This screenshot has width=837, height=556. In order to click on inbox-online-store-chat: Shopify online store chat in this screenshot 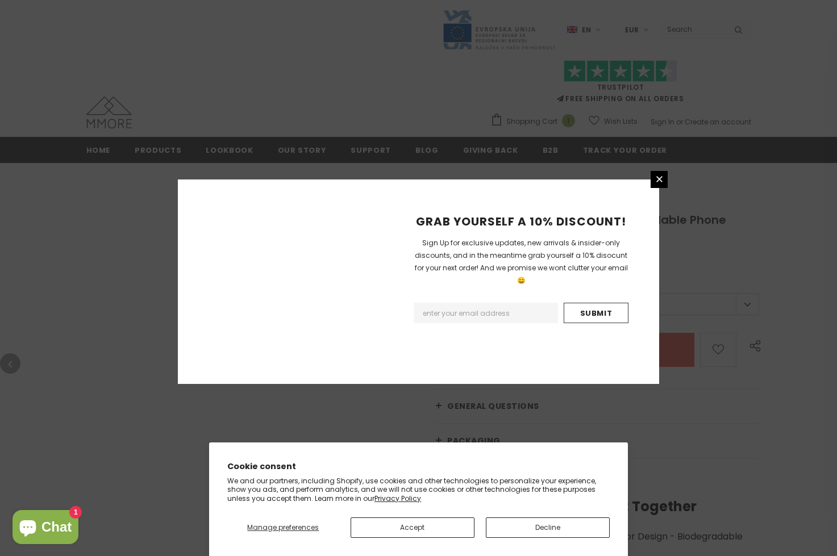, I will do `click(45, 528)`.